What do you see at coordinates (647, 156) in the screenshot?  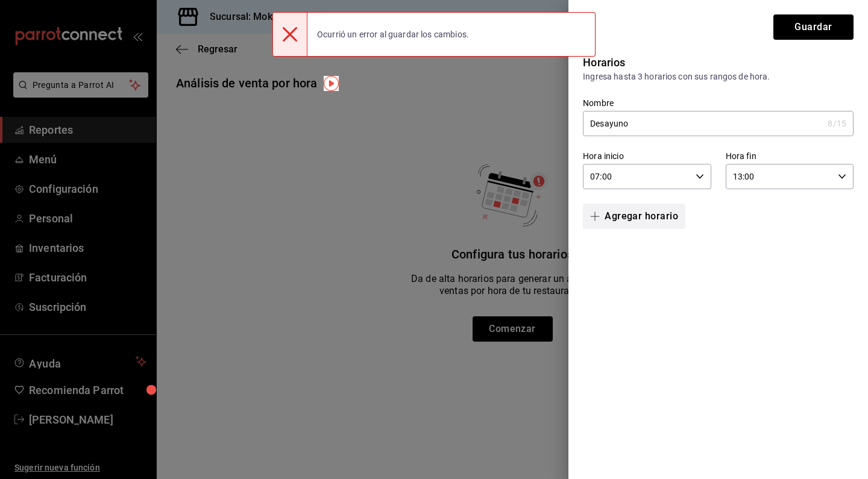 I see `label: Hora inicio` at bounding box center [647, 156].